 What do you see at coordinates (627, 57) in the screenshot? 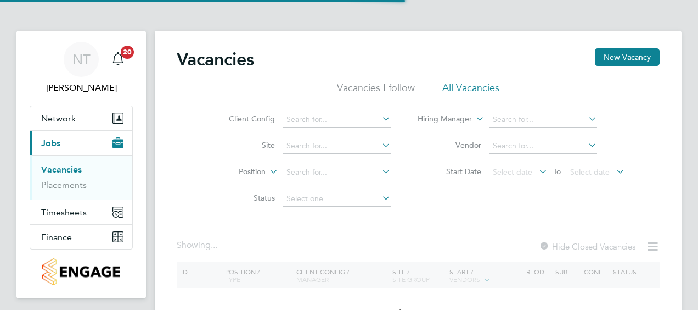
I see `button: New Vacancy` at bounding box center [627, 57].